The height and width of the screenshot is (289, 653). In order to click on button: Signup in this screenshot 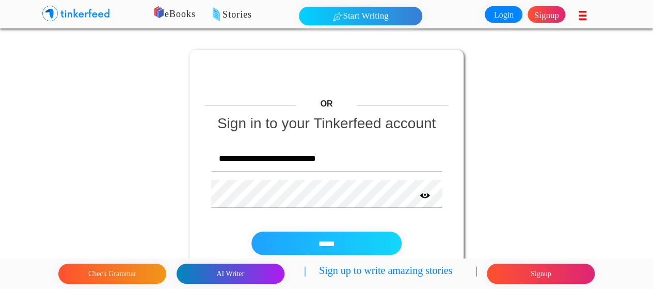, I will do `click(541, 273)`.